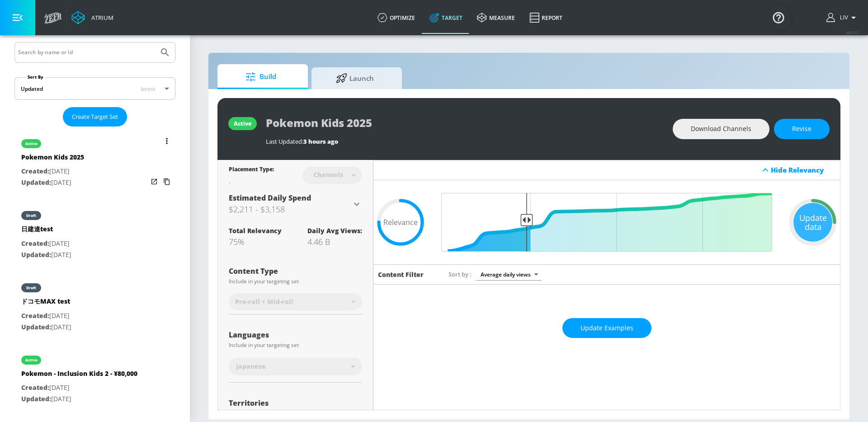 Image resolution: width=868 pixels, height=422 pixels. What do you see at coordinates (295, 204) in the screenshot?
I see `div: Estimated Daily Spend$2,211 - $3,158` at bounding box center [295, 204].